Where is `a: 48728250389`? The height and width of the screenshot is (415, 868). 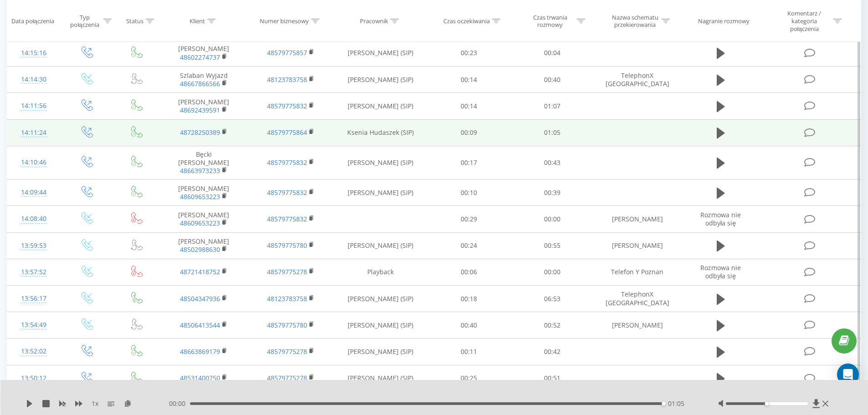
a: 48728250389 is located at coordinates (200, 132).